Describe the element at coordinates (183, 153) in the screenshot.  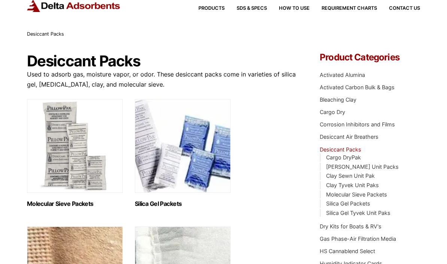
I see `a: Visit product category Silica Gel Packets` at that location.